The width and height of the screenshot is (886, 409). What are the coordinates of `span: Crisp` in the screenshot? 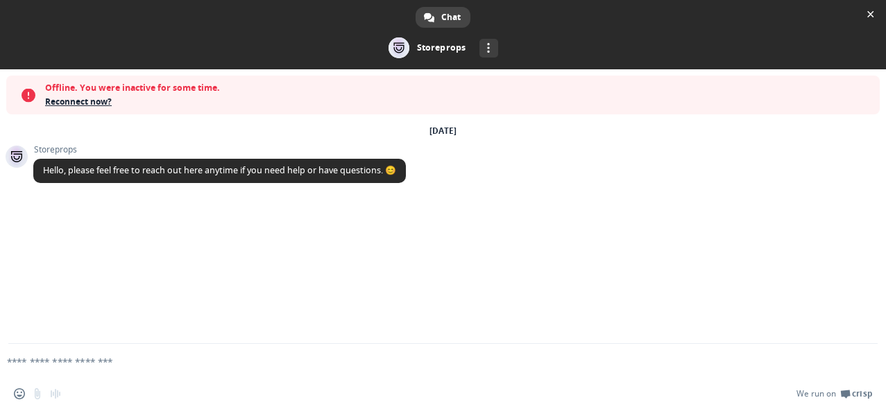 It's located at (862, 394).